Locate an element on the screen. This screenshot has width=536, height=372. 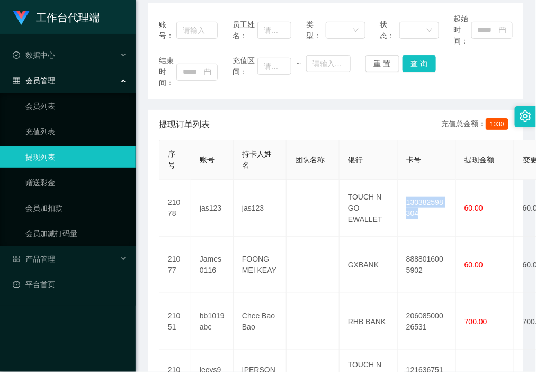
span: 起始时间： is located at coordinates (463, 30).